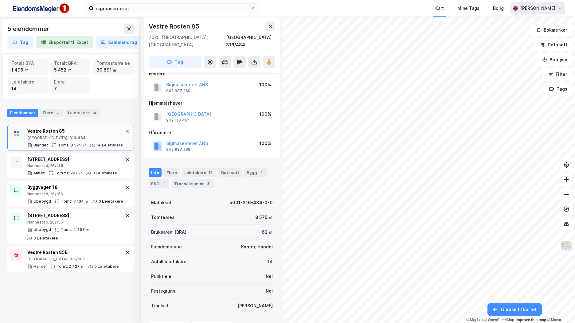 The width and height of the screenshot is (575, 323). I want to click on div: 8 575 ㎡, so click(264, 217).